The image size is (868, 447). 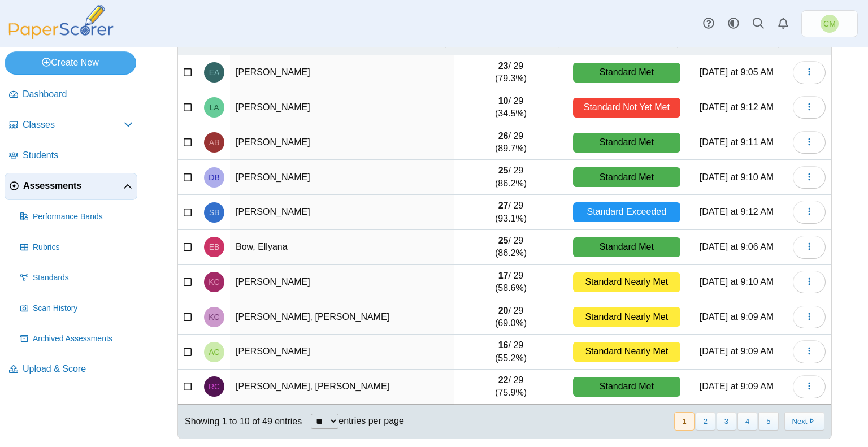 I want to click on span: Date : Activate to sort, so click(x=778, y=43).